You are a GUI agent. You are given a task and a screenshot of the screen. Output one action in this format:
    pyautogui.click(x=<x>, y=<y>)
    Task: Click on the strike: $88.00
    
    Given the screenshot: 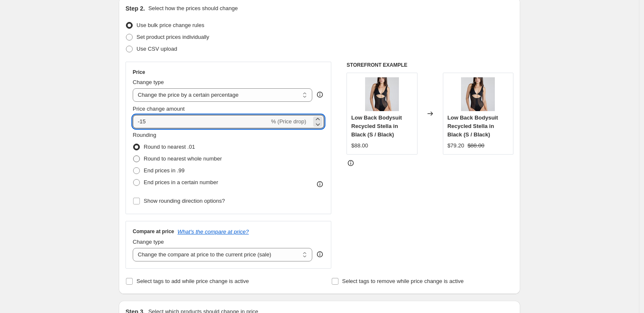 What is the action you would take?
    pyautogui.click(x=476, y=146)
    